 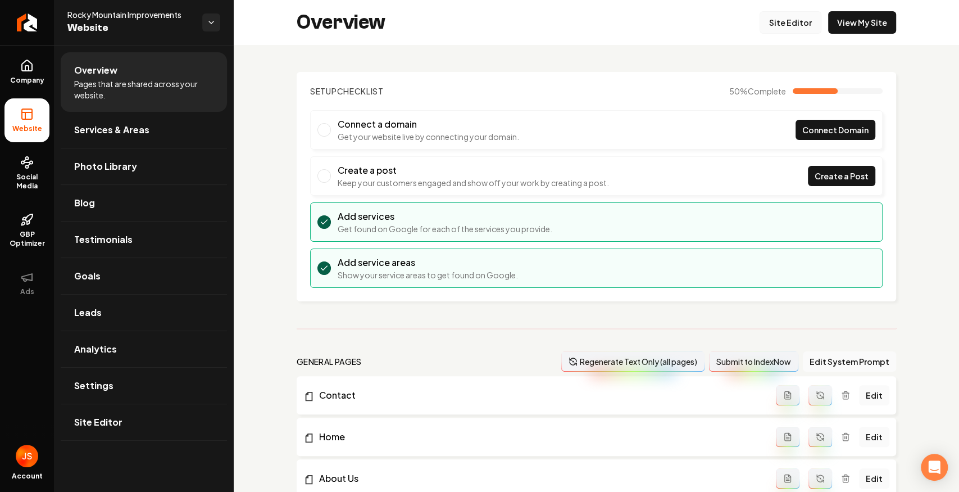 What do you see at coordinates (836, 130) in the screenshot?
I see `span: Connect Domain` at bounding box center [836, 130].